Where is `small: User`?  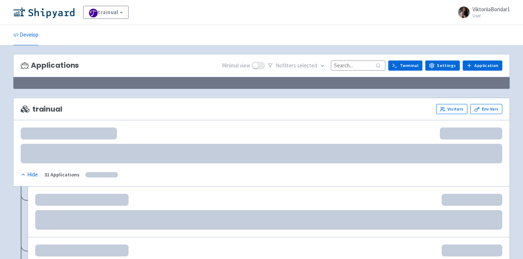
small: User is located at coordinates (491, 16).